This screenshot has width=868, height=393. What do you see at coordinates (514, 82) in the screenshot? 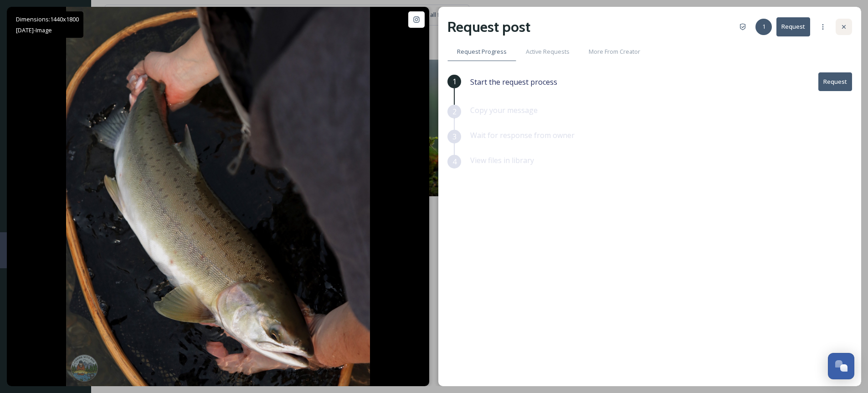
I see `span: Start the request process` at bounding box center [514, 82].